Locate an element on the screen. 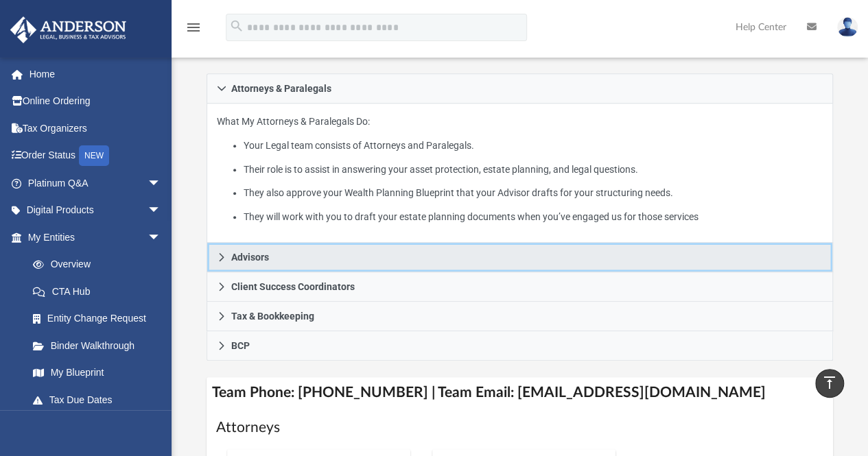 Image resolution: width=868 pixels, height=456 pixels. div: Attorneys & Paralegals is located at coordinates (520, 173).